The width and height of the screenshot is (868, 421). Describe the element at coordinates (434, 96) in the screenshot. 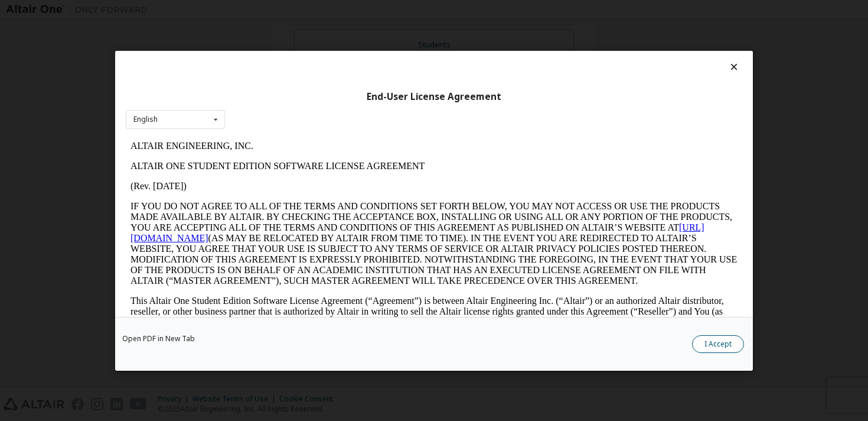

I see `div: End-User License Agreement` at that location.